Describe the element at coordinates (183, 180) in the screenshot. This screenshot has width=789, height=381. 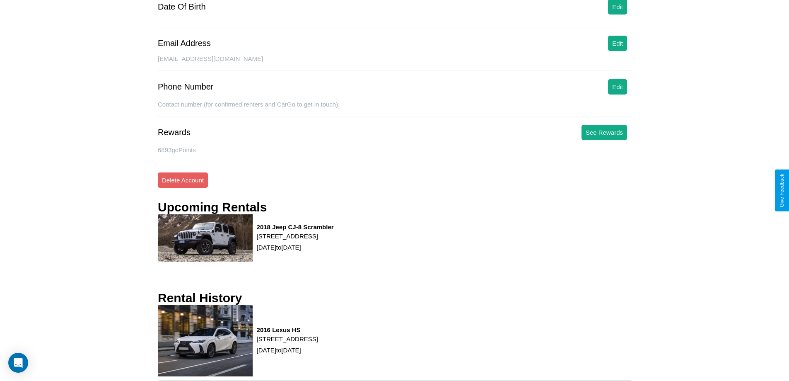
I see `button: Delete Account` at that location.